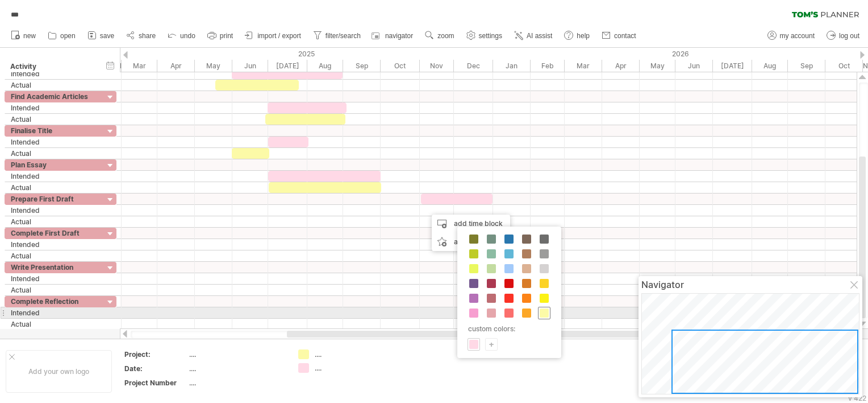 This screenshot has height=403, width=868. Describe the element at coordinates (288, 66) in the screenshot. I see `div: July 2025` at that location.